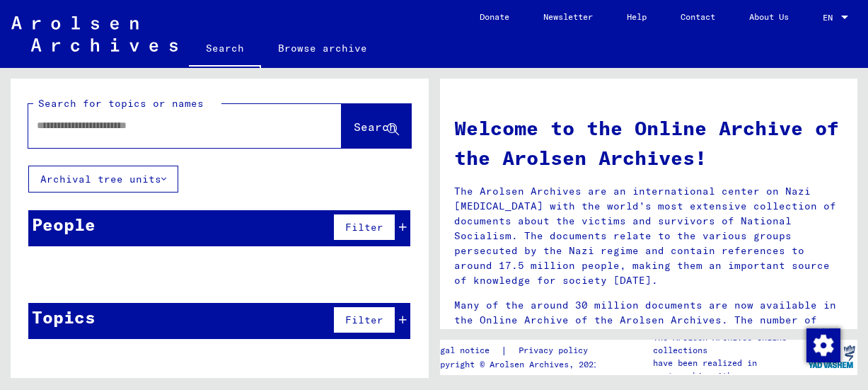 Image resolution: width=868 pixels, height=390 pixels. I want to click on img: Arolsen_neg.svg, so click(94, 34).